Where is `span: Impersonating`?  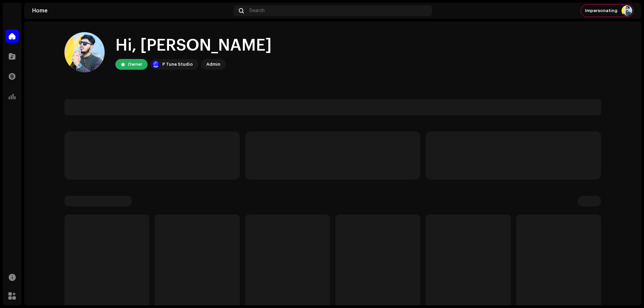
span: Impersonating is located at coordinates (601, 11).